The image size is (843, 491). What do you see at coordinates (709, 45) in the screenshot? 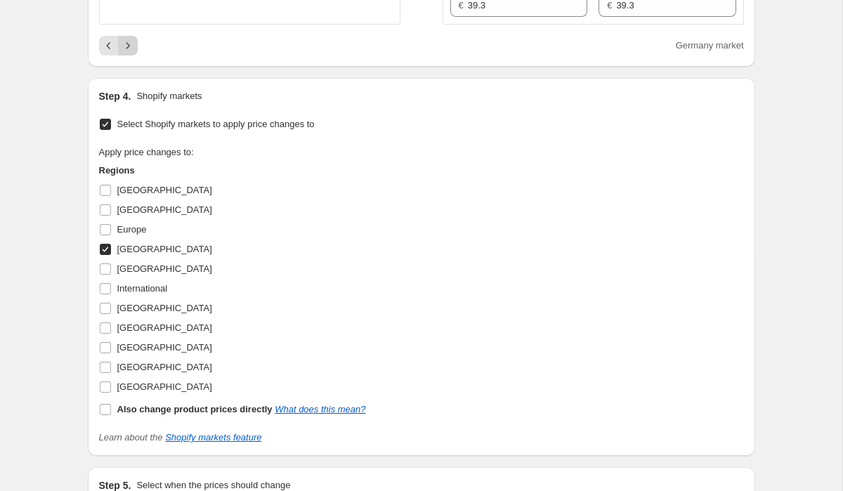
I see `span: Germany market` at bounding box center [709, 45].